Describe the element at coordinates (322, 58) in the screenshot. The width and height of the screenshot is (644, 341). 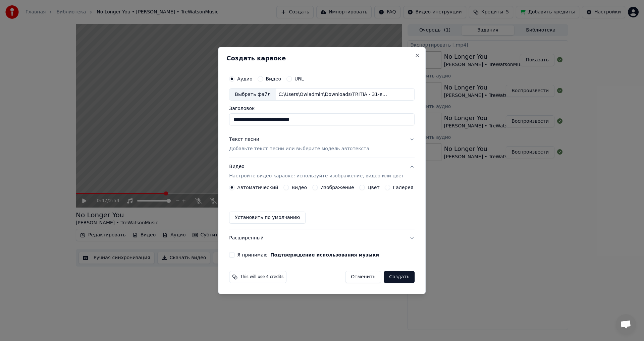
I see `h2: Создать караоке` at that location.